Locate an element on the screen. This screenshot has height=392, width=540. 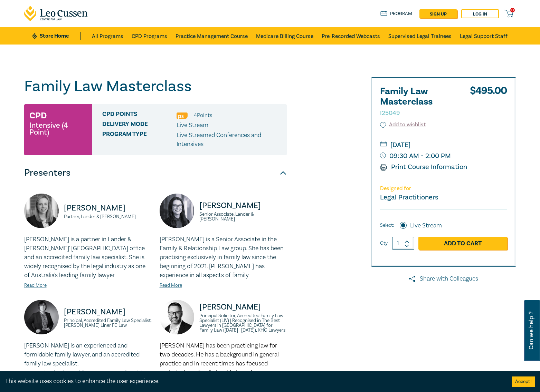
a: Medicare Billing Course is located at coordinates (285, 36).